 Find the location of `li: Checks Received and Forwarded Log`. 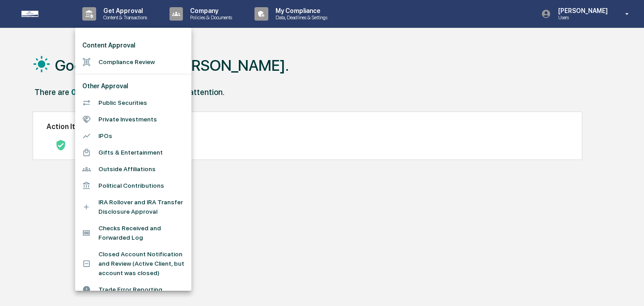

li: Checks Received and Forwarded Log is located at coordinates (133, 233).